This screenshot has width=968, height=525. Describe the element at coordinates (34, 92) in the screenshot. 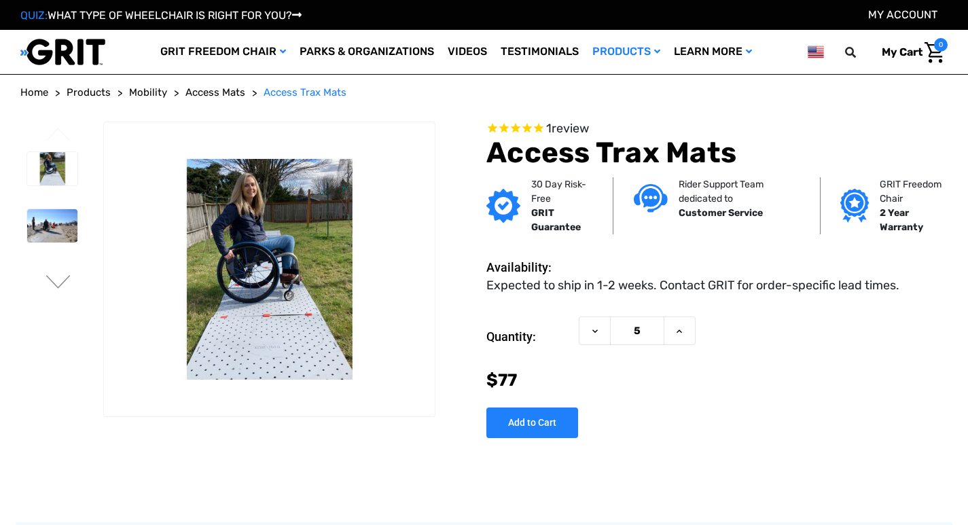

I see `a: Home` at that location.